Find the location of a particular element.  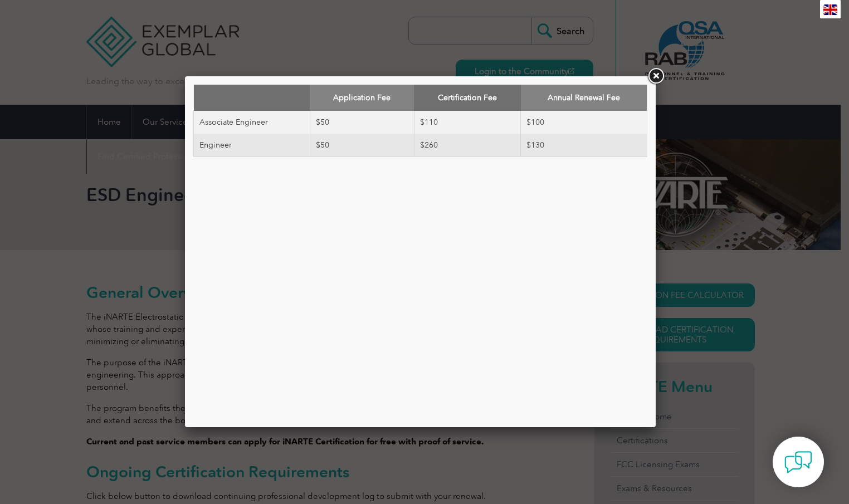

a: Close is located at coordinates (656, 77).